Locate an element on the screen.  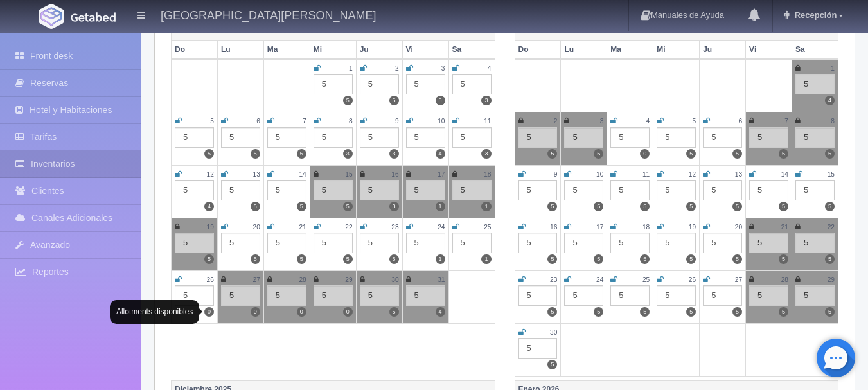
th: Ma is located at coordinates (631, 49).